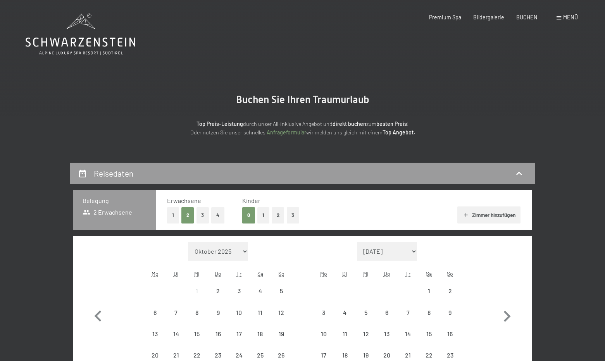  Describe the element at coordinates (489, 17) in the screenshot. I see `span: Bildergalerie` at that location.